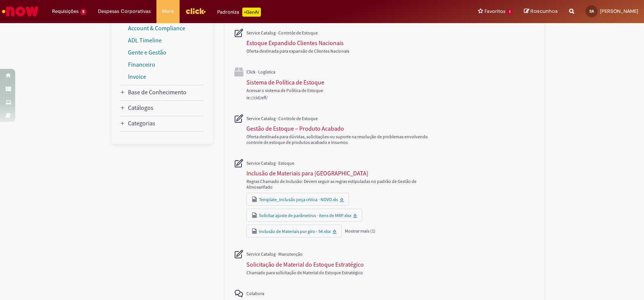 Image resolution: width=644 pixels, height=300 pixels. I want to click on img: ServiceNow, so click(20, 11).